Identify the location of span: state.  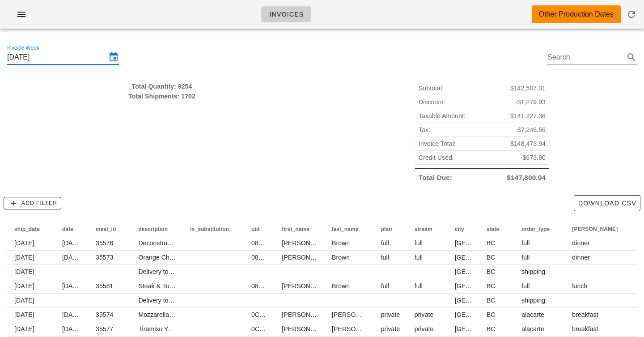
(493, 229).